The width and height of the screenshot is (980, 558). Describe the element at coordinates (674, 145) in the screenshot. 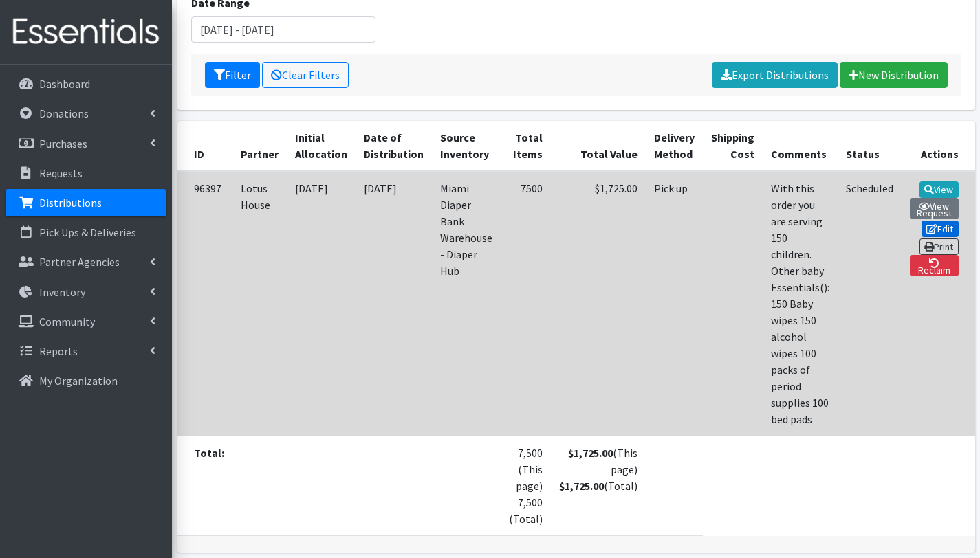

I see `th: Delivery Method` at that location.